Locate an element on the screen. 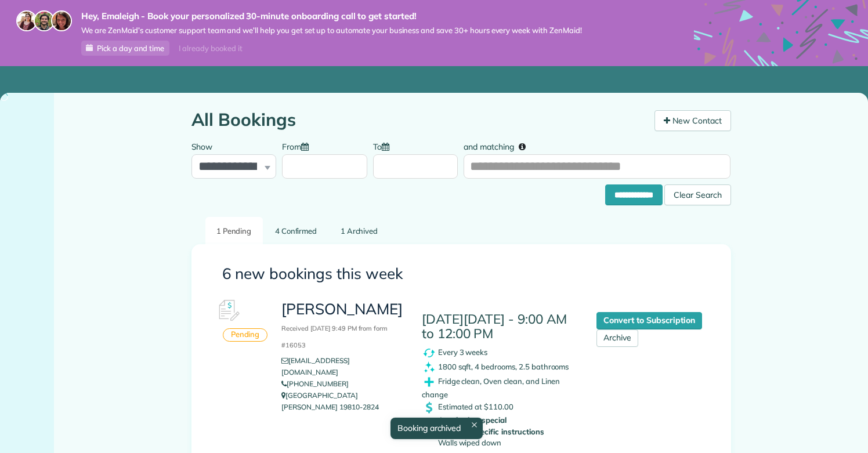 The image size is (868, 453). strong: Hey, Emaleigh - Book your personalized 30-minute onboarding call to get started! is located at coordinates (332, 16).